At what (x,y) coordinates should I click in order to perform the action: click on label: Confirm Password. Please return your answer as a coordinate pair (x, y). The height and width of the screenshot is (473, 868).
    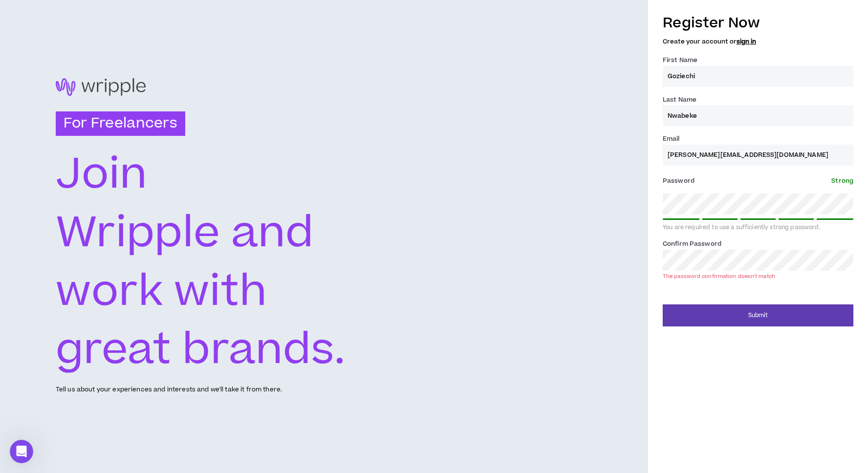
    Looking at the image, I should click on (693, 244).